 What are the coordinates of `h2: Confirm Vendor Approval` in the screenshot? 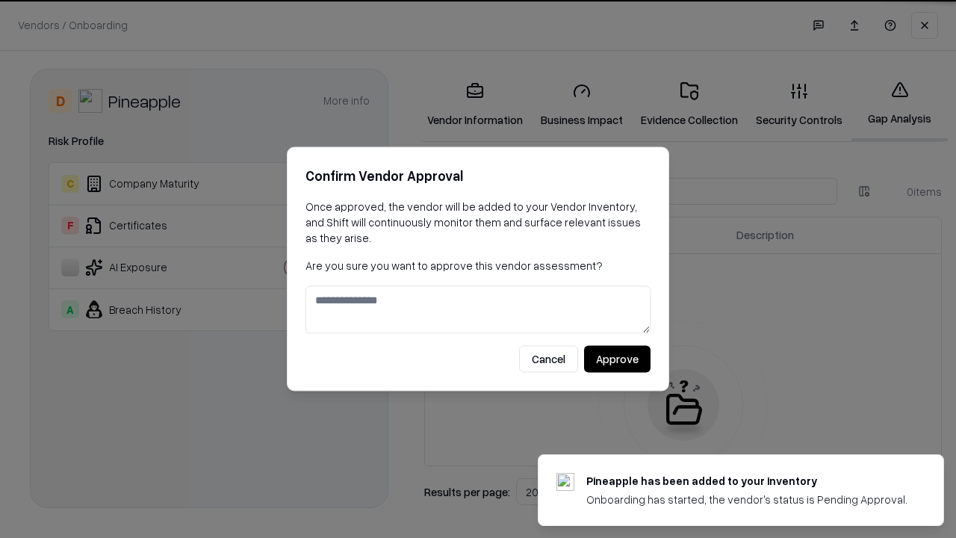 It's located at (478, 175).